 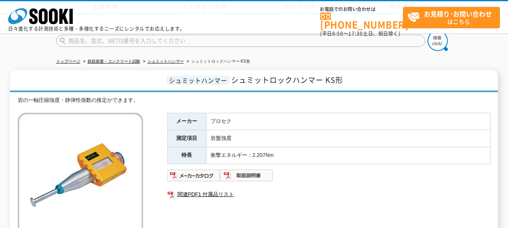 What do you see at coordinates (254, 100) in the screenshot?
I see `div: 岩の一軸圧縮強度・静弾性係数の推定ができます。` at bounding box center [254, 100].